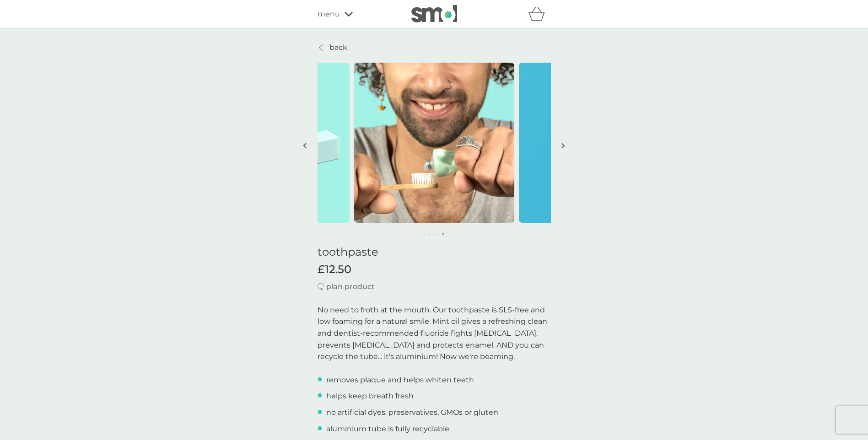 The height and width of the screenshot is (440, 868). I want to click on p: back, so click(338, 47).